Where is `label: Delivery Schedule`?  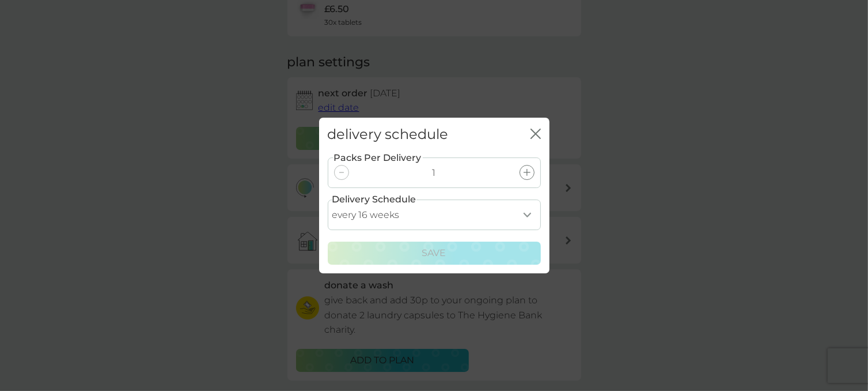 label: Delivery Schedule is located at coordinates (374, 199).